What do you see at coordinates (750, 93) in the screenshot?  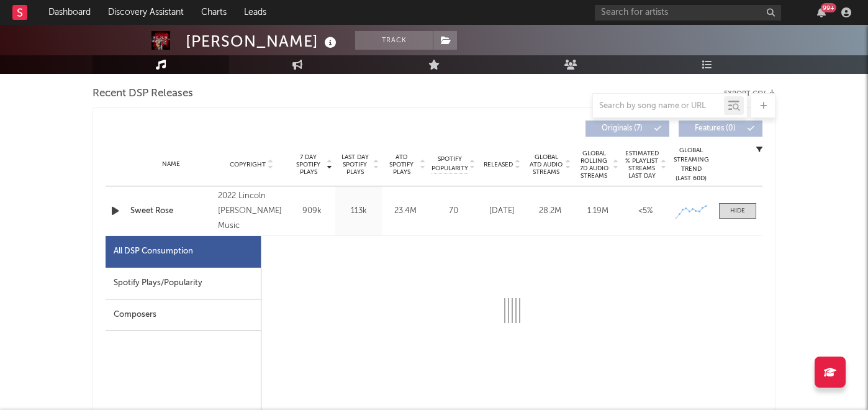 I see `button: Export CSV` at bounding box center [750, 93].